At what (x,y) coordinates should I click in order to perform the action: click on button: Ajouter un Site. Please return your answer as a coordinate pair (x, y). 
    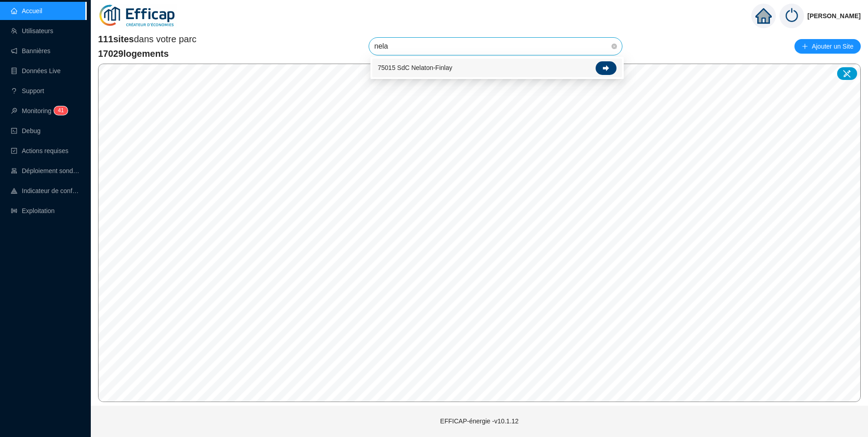
    Looking at the image, I should click on (827, 46).